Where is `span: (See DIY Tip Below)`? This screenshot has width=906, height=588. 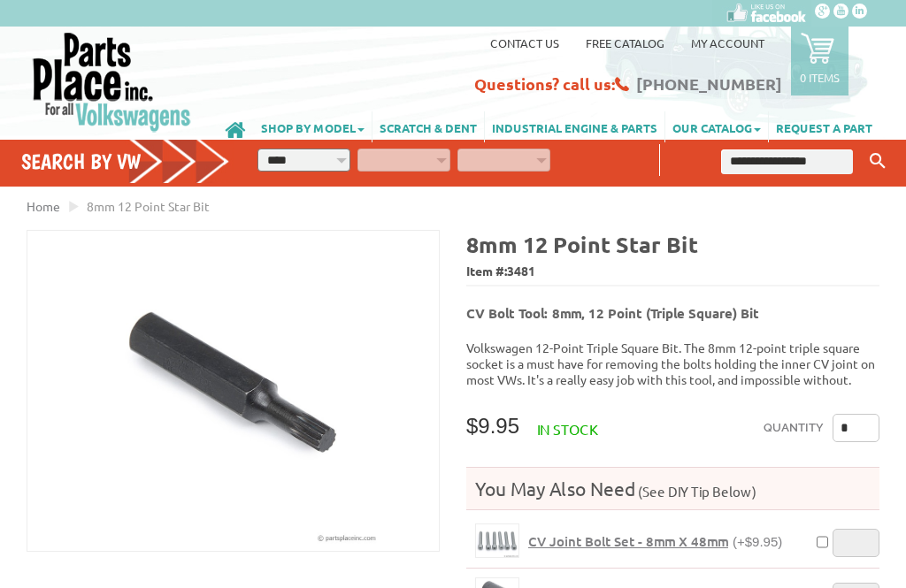 span: (See DIY Tip Below) is located at coordinates (695, 491).